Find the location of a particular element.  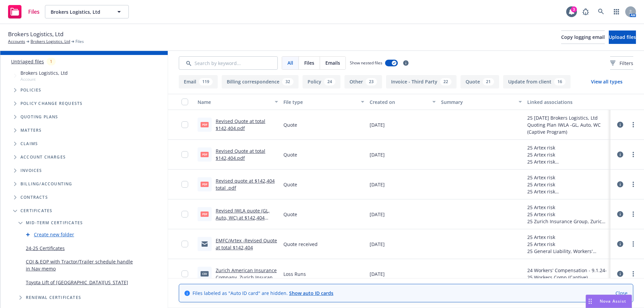

button: Email is located at coordinates (198, 82).